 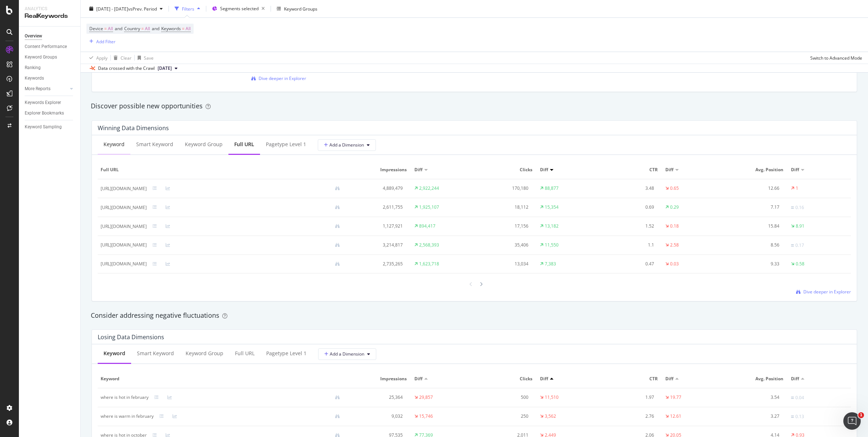 What do you see at coordinates (49, 103) in the screenshot?
I see `a: Keywords Explorer` at bounding box center [49, 103].